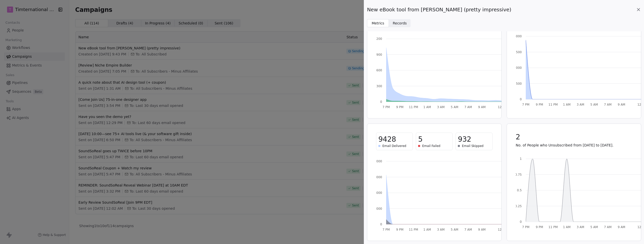 This screenshot has height=244, width=644. Describe the element at coordinates (379, 55) in the screenshot. I see `tspan: 900` at that location.